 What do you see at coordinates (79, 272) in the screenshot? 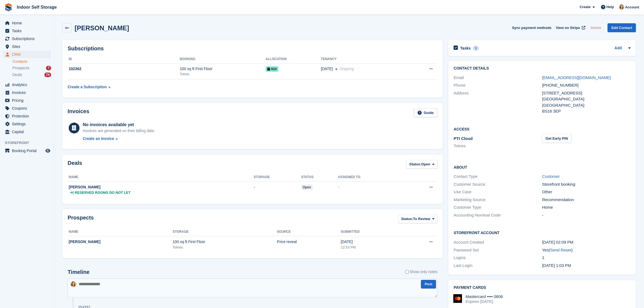
I see `h2: Timeline` at bounding box center [79, 272].